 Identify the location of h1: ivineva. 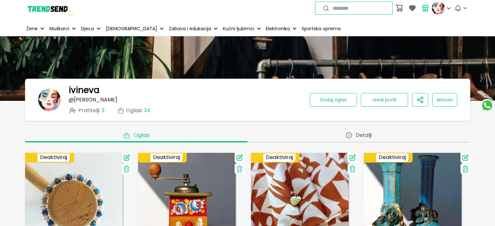
(84, 90).